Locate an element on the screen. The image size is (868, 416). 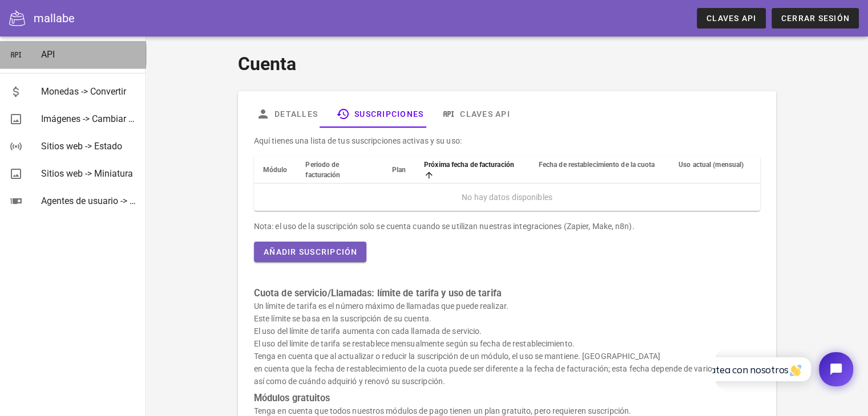
font: Próxima fecha de facturación is located at coordinates (469, 165).